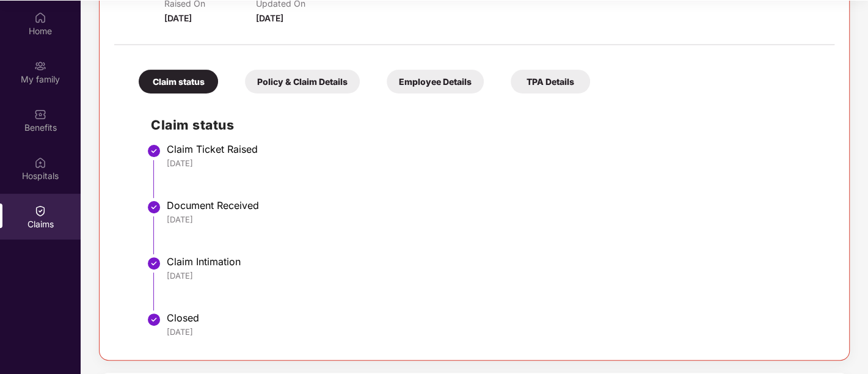 Image resolution: width=868 pixels, height=374 pixels. I want to click on div: Claim Ticket Raised, so click(494, 149).